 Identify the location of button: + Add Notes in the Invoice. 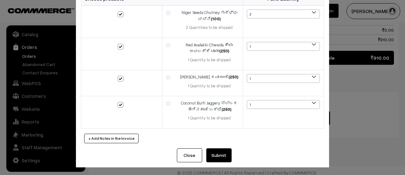
(111, 138).